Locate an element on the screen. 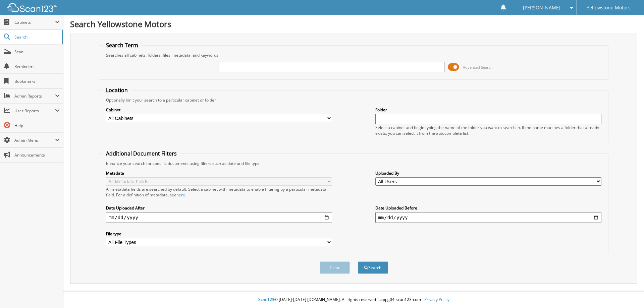  div: Select a cabinet and begin typing the name of the folder you want to search in. If the name match... is located at coordinates (489, 131).